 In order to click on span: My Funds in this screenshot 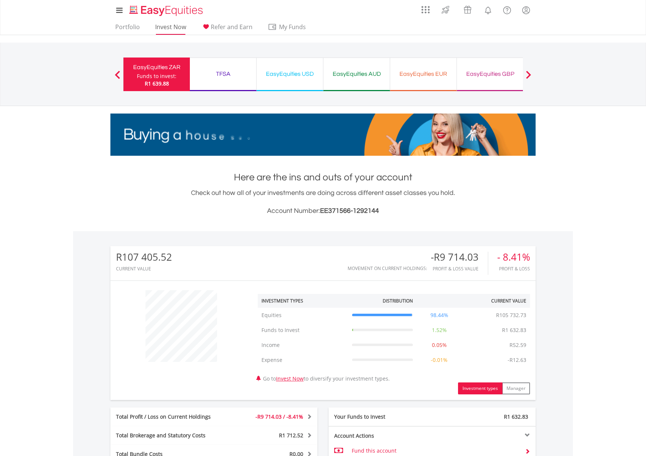, I will do `click(292, 27)`.